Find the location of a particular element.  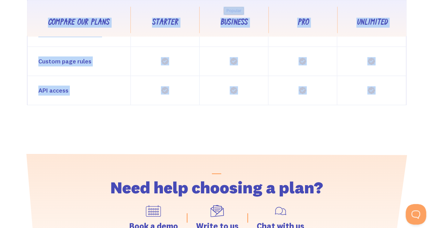

h1: Need help choosing a plan? is located at coordinates (216, 187).